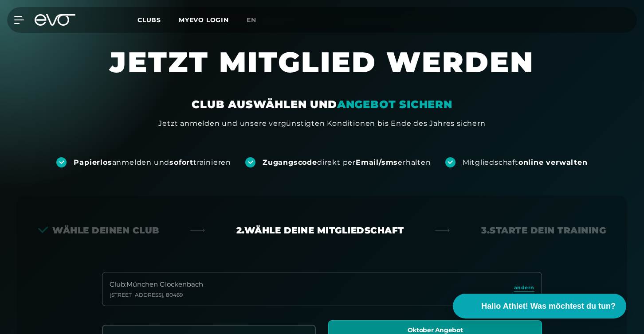  Describe the element at coordinates (251, 20) in the screenshot. I see `span: en` at that location.